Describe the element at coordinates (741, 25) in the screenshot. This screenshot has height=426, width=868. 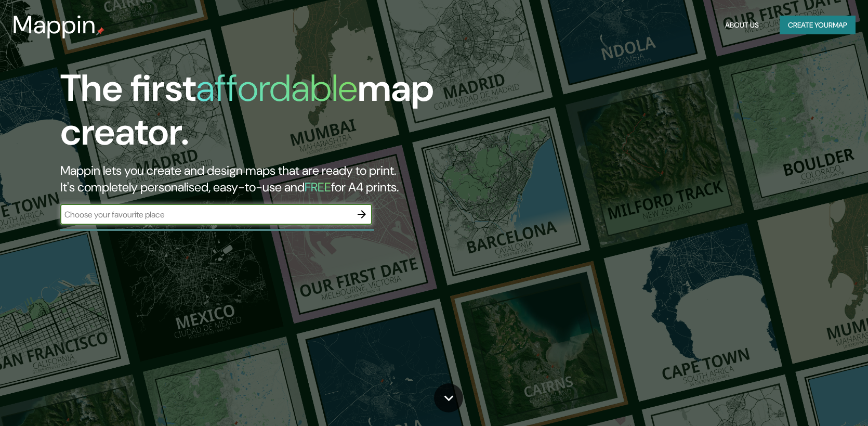
I see `button: About Us` at that location.